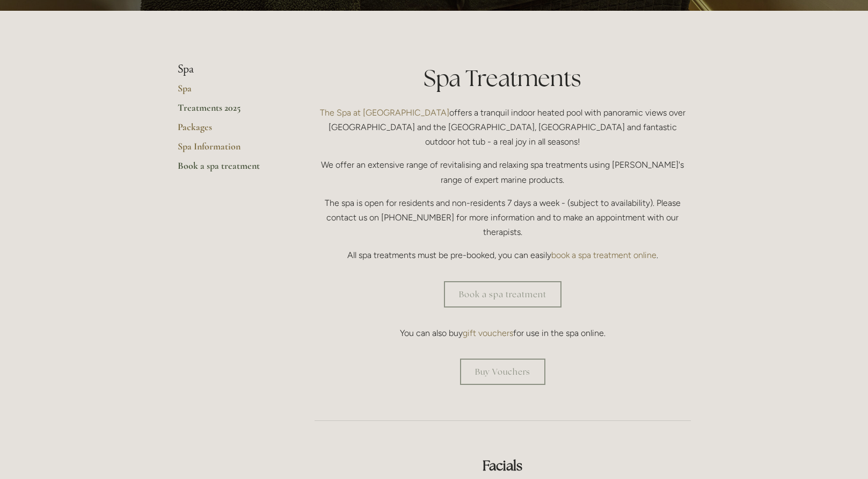 The width and height of the screenshot is (868, 479). What do you see at coordinates (503, 78) in the screenshot?
I see `h1: Spa Treatments` at bounding box center [503, 78].